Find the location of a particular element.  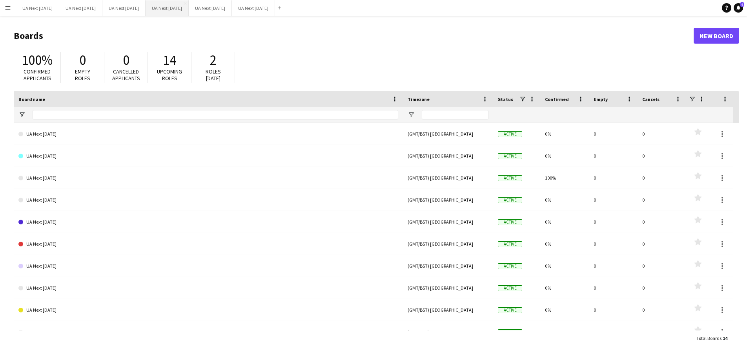

span: Upcoming roles is located at coordinates (170, 75).